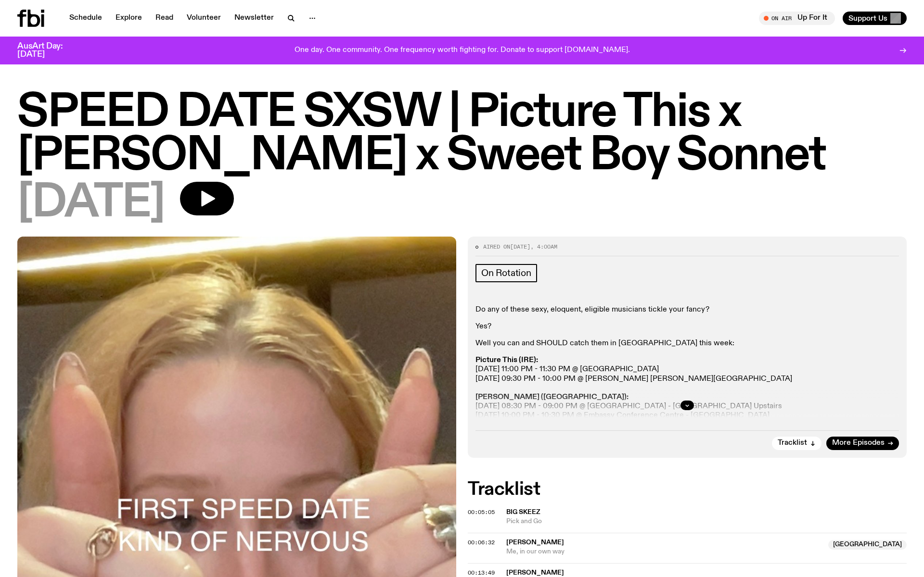 The height and width of the screenshot is (577, 924). I want to click on span: More Episodes, so click(858, 443).